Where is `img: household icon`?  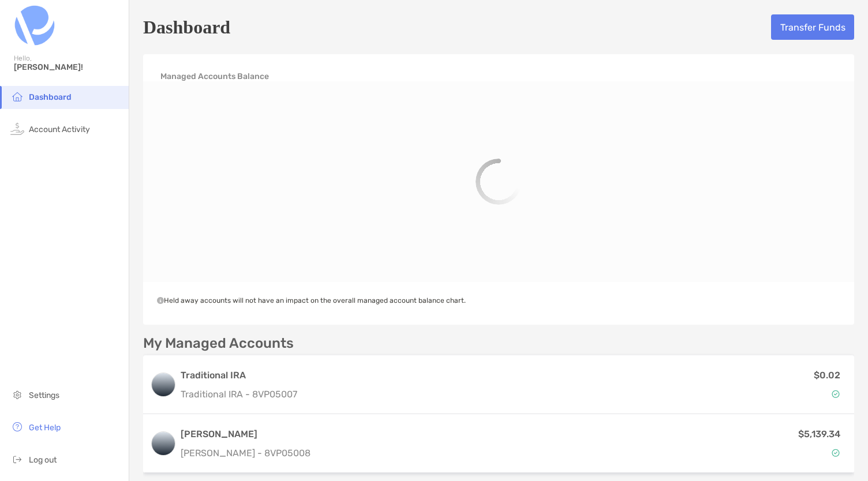 img: household icon is located at coordinates (17, 96).